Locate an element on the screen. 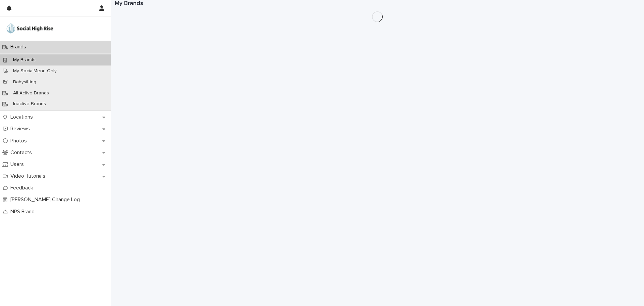 This screenshot has width=644, height=306. p: My SocialMenu Only is located at coordinates (35, 71).